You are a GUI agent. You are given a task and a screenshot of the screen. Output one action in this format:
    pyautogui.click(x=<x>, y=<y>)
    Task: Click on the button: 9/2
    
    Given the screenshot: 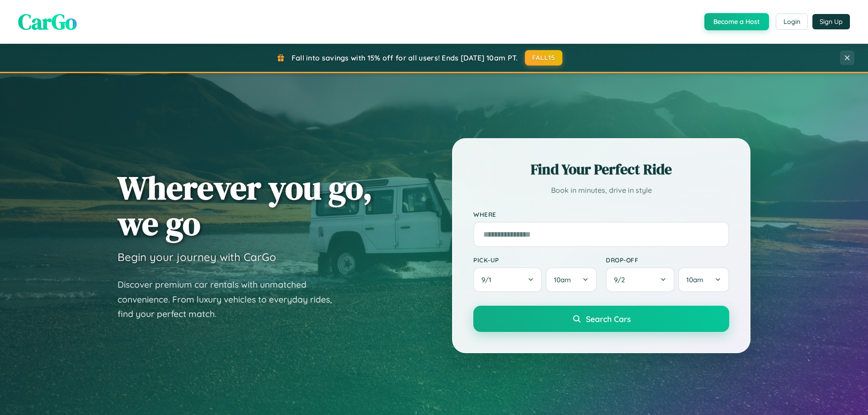 What is the action you would take?
    pyautogui.click(x=640, y=280)
    